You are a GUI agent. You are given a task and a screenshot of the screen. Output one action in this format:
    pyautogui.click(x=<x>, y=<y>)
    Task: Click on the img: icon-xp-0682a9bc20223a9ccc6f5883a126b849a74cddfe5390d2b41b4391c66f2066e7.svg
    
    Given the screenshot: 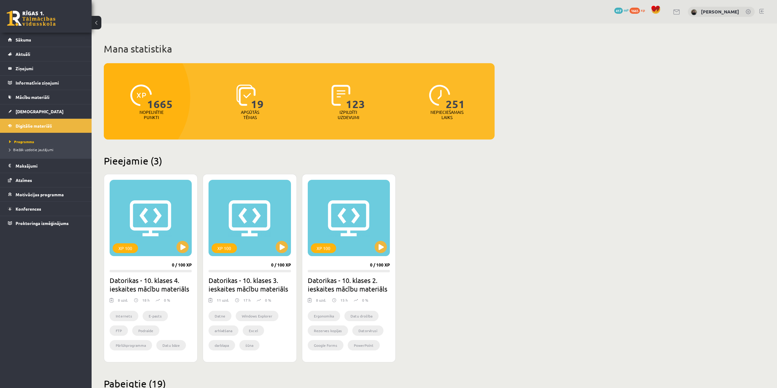 What is the action you would take?
    pyautogui.click(x=141, y=95)
    